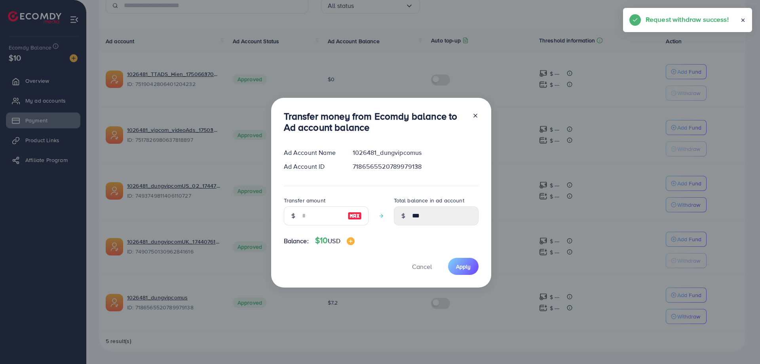 This screenshot has height=364, width=760. I want to click on div: Ad Account Name, so click(312, 152).